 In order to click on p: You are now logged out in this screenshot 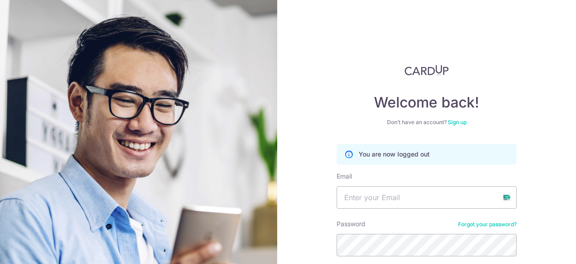, I will do `click(394, 154)`.